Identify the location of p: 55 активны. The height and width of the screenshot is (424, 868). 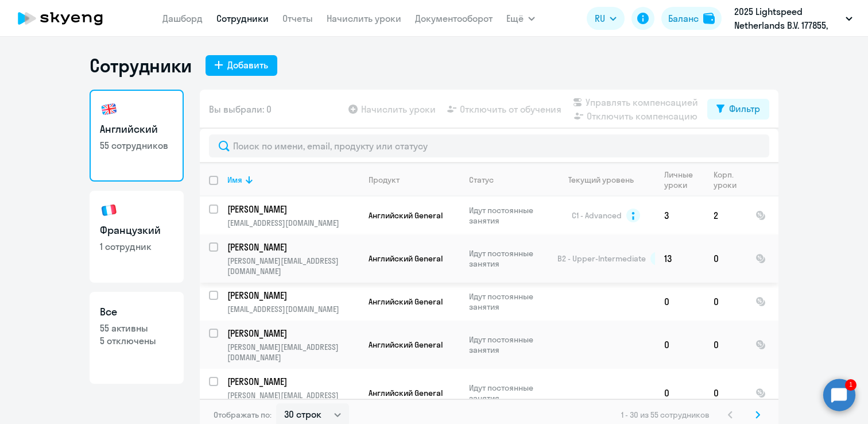
(137, 328).